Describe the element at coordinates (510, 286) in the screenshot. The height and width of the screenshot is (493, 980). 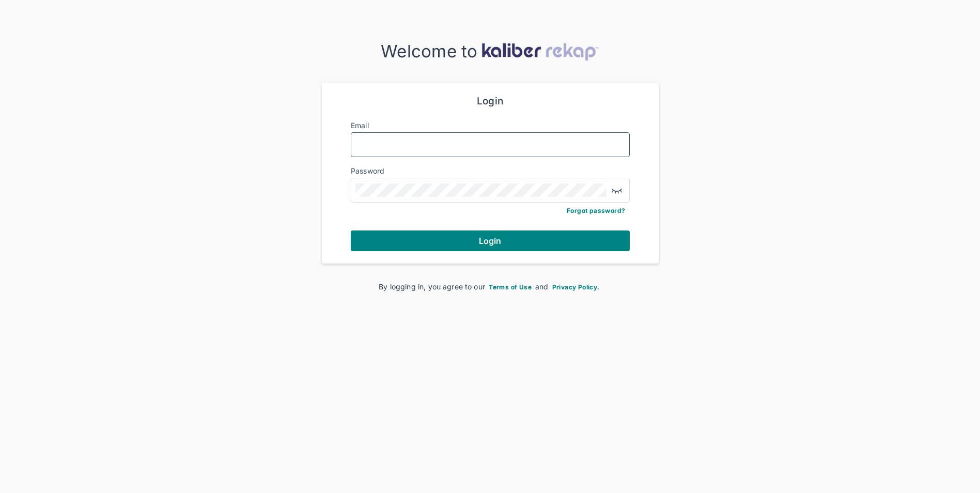
I see `a: Terms of Use` at that location.